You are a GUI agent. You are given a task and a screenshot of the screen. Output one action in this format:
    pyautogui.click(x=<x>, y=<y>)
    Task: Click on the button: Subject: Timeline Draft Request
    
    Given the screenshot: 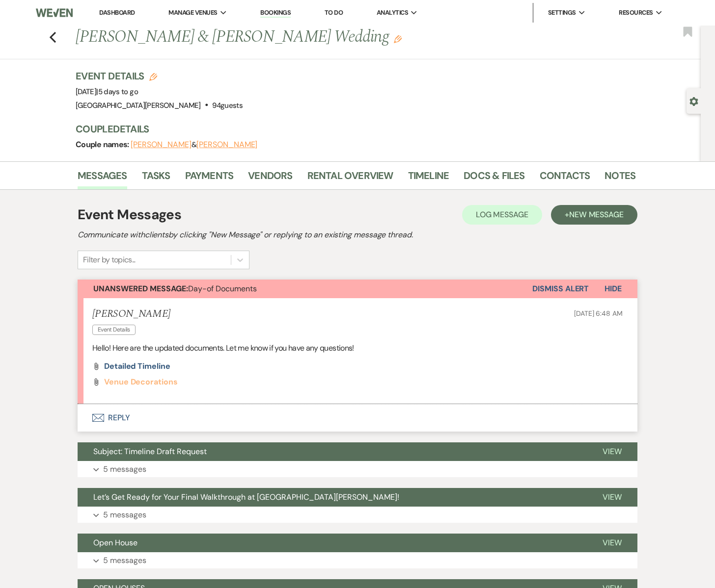 What is the action you would take?
    pyautogui.click(x=332, y=452)
    